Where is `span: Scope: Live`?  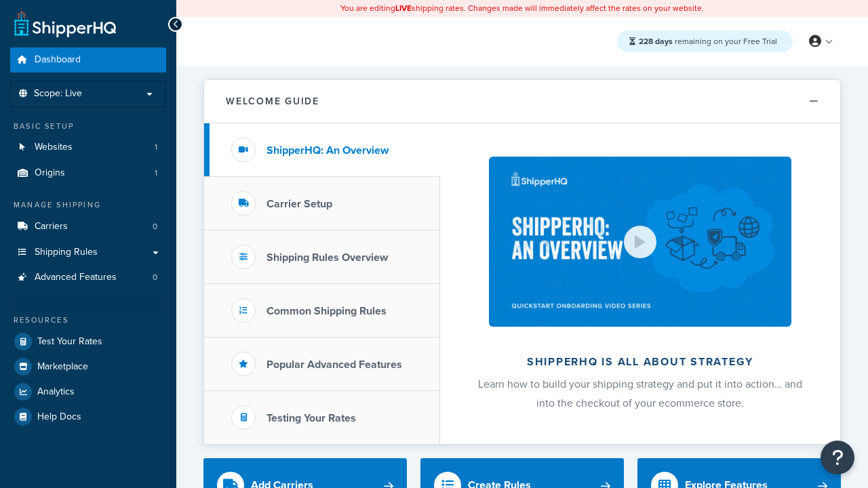
span: Scope: Live is located at coordinates (58, 94).